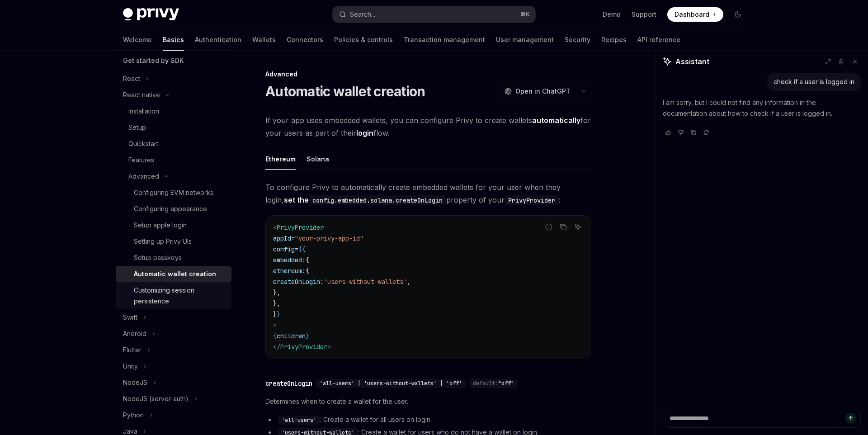  What do you see at coordinates (611, 14) in the screenshot?
I see `a: Demo` at bounding box center [611, 14].